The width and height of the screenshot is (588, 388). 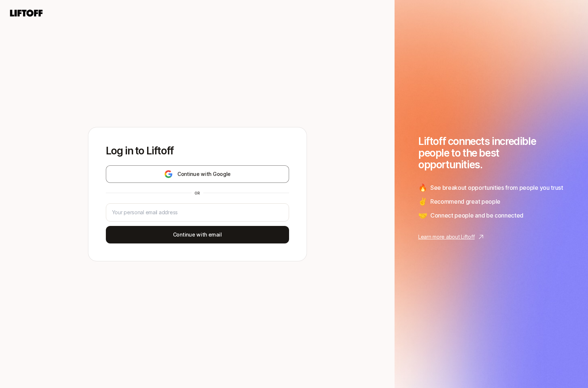 I want to click on div: or, so click(x=198, y=194).